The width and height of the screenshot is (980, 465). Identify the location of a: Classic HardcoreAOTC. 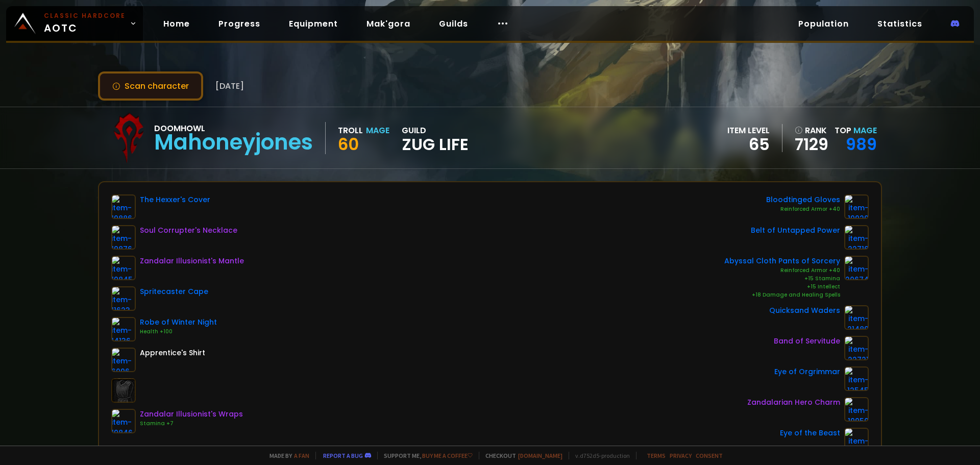
(75, 24).